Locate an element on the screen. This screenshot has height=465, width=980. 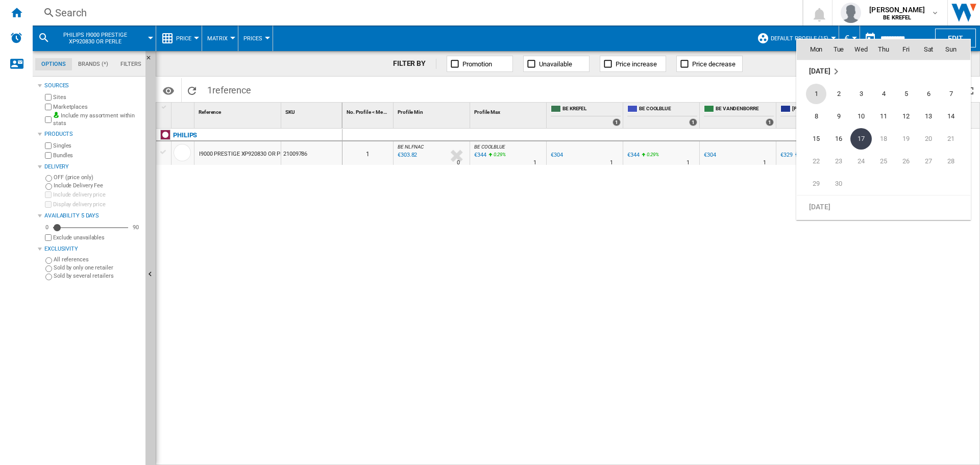
tr: Week 2 is located at coordinates (884, 116).